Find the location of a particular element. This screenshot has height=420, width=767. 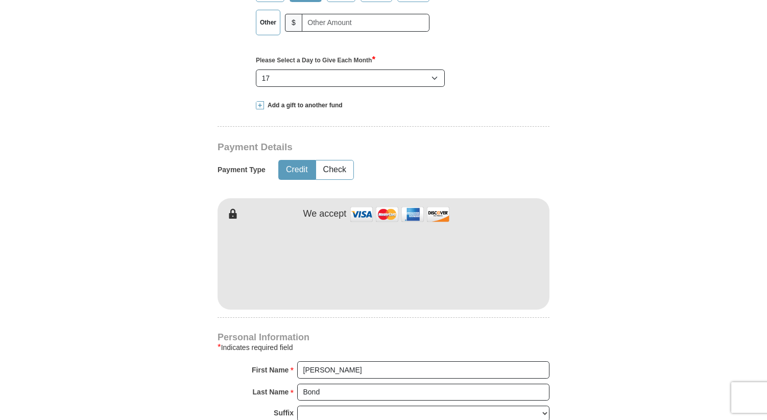

button: Check is located at coordinates (334, 170).